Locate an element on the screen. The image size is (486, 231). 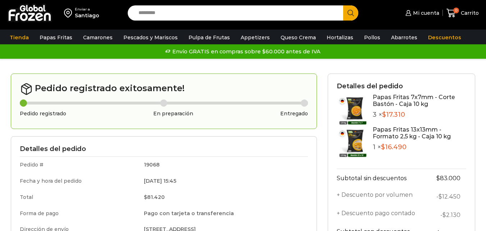
a: Pulpa de Frutas is located at coordinates (209, 37).